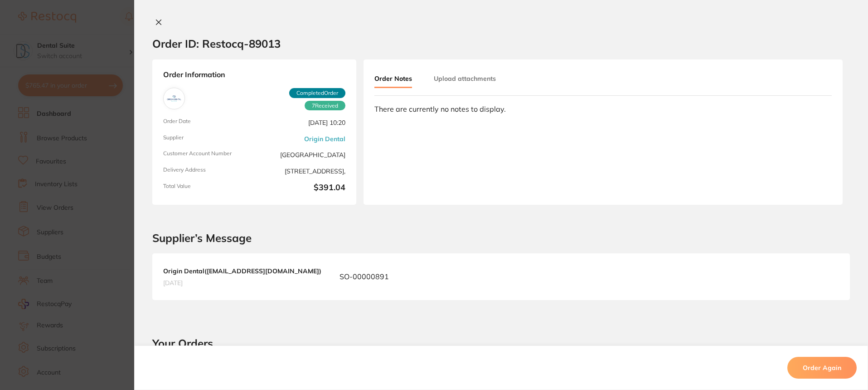  Describe the element at coordinates (465, 78) in the screenshot. I see `button: Upload attachments` at that location.